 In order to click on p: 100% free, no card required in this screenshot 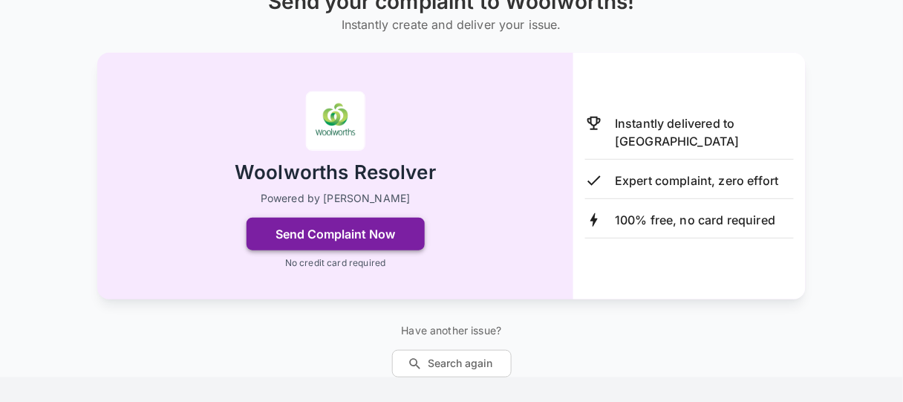, I will do `click(695, 220)`.